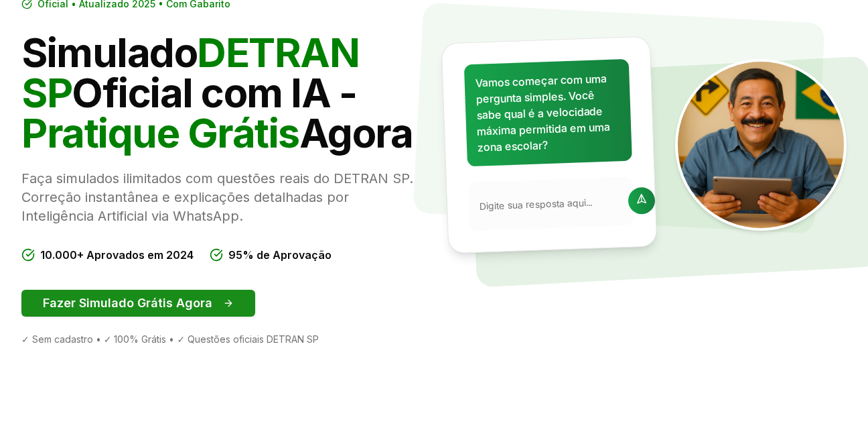  I want to click on span: Pratique Grátis, so click(160, 133).